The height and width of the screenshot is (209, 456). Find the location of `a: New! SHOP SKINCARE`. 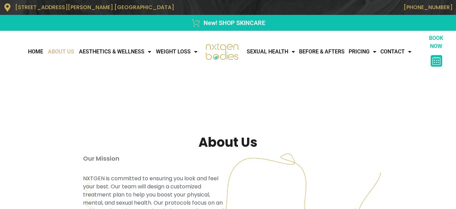

a: New! SHOP SKINCARE is located at coordinates (228, 23).